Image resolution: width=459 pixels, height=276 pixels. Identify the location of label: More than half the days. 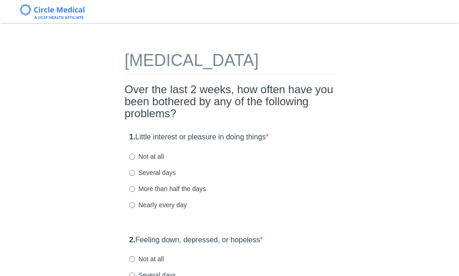
(168, 189).